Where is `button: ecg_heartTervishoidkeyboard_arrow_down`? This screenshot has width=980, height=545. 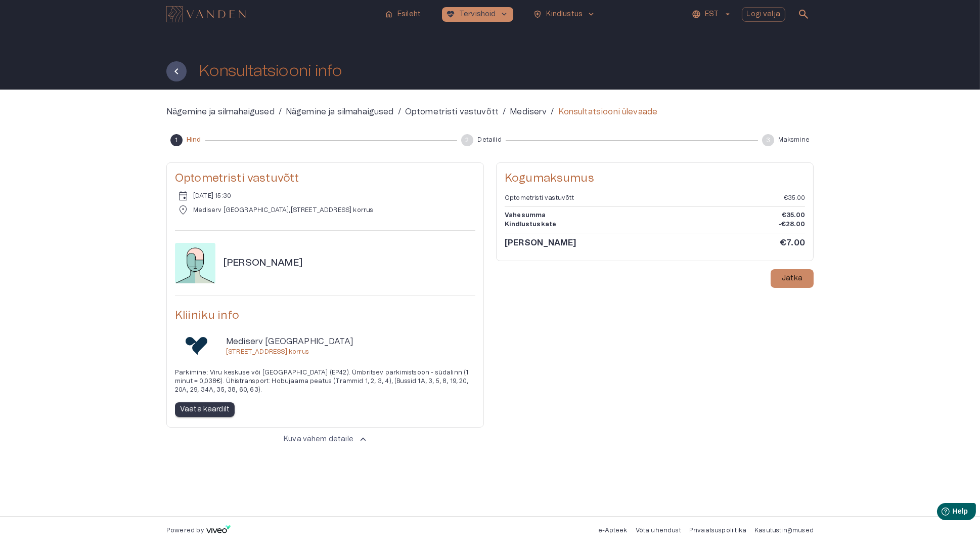
button: ecg_heartTervishoidkeyboard_arrow_down is located at coordinates (477, 14).